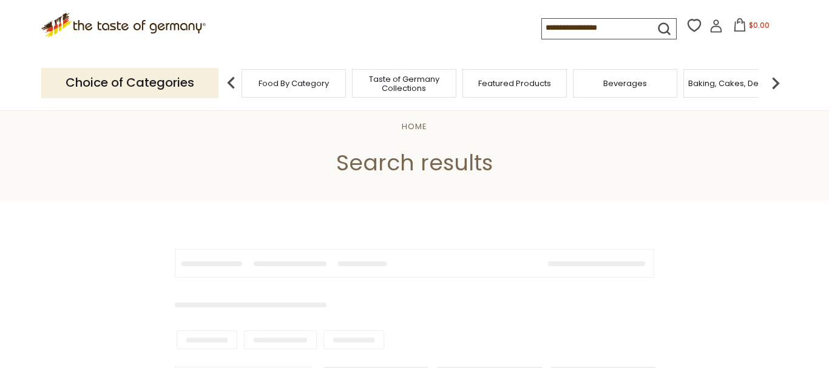  What do you see at coordinates (294, 83) in the screenshot?
I see `a: Food By Category` at bounding box center [294, 83].